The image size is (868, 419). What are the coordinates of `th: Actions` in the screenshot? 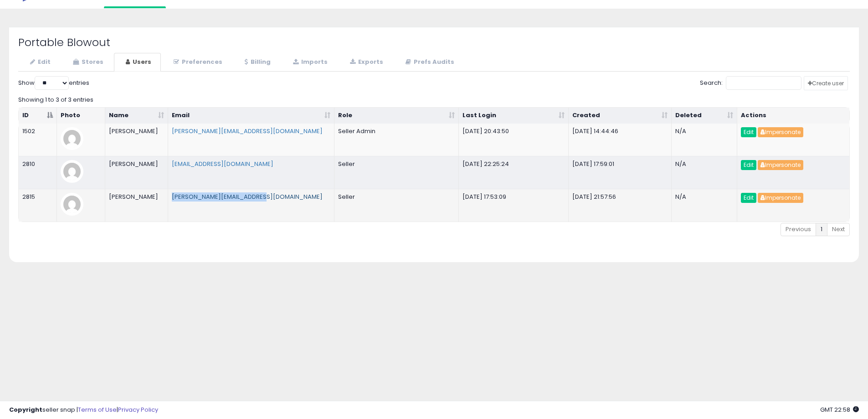 It's located at (793, 116).